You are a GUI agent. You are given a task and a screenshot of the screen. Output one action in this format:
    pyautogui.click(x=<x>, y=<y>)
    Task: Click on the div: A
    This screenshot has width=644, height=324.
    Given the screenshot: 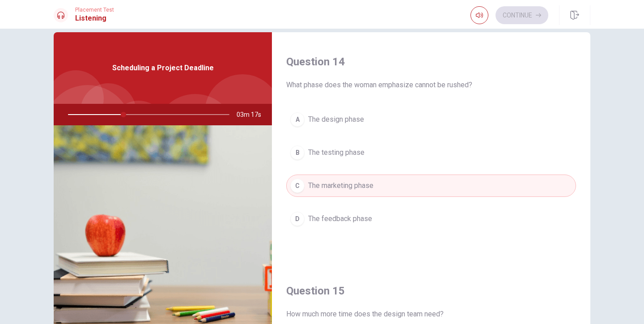 What is the action you would take?
    pyautogui.click(x=298, y=120)
    